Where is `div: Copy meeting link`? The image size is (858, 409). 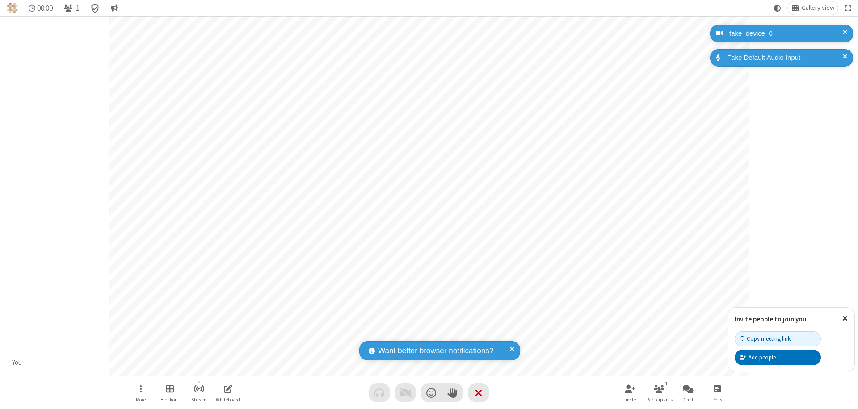
div: Copy meeting link is located at coordinates (765, 339).